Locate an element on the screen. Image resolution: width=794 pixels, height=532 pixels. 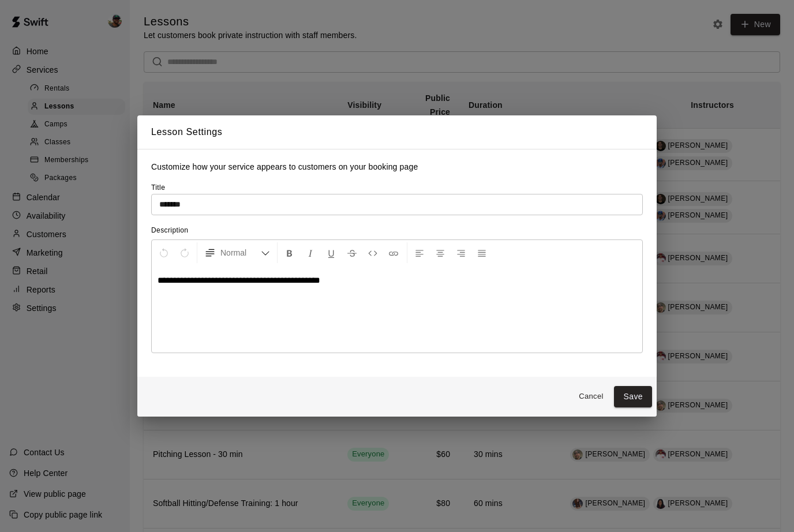
button: Redo is located at coordinates (184, 252).